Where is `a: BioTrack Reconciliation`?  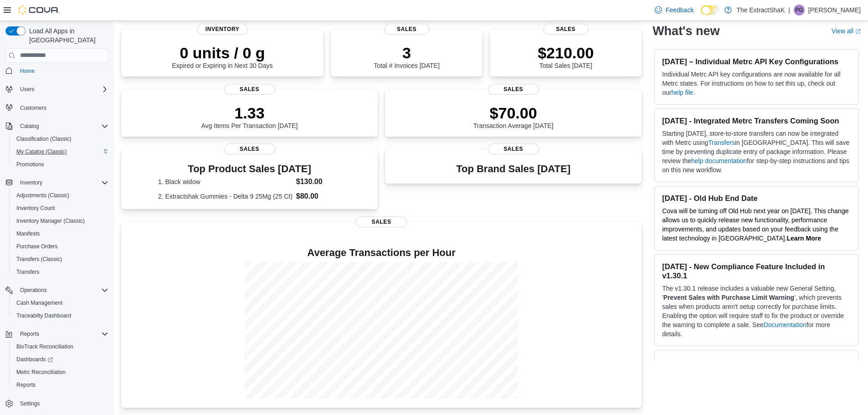
a: BioTrack Reconciliation is located at coordinates (45, 347).